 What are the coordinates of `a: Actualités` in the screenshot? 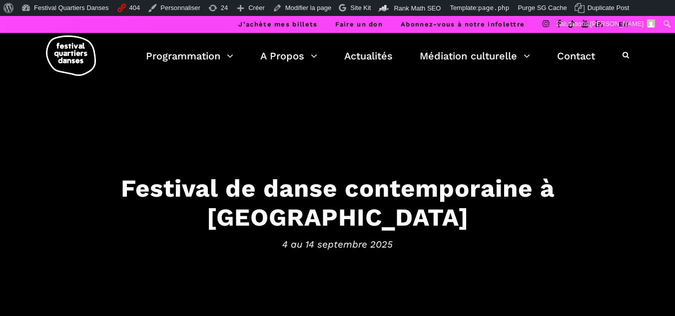 It's located at (368, 56).